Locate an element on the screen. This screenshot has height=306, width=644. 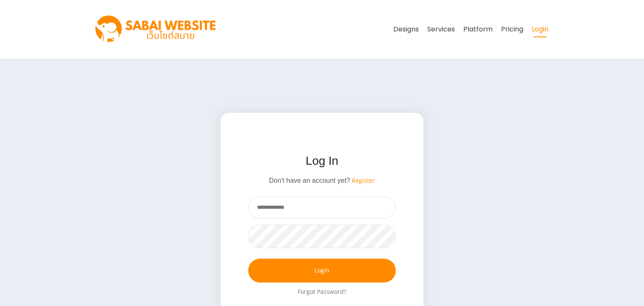
a: Pricing is located at coordinates (512, 29).